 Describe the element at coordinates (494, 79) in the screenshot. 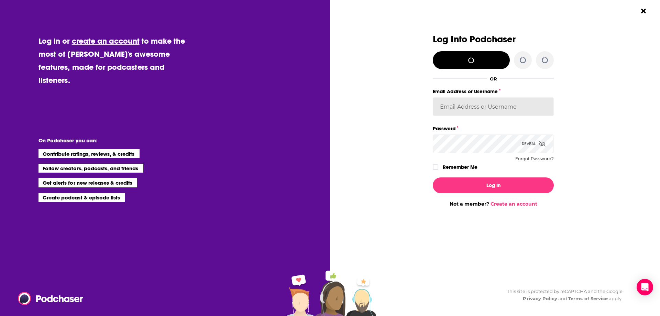

I see `div: OR` at that location.